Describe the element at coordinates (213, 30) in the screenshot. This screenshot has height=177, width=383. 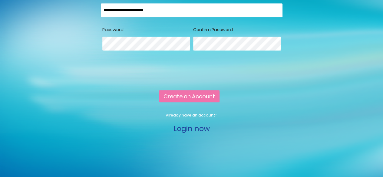
I see `span: Confirm Password` at that location.